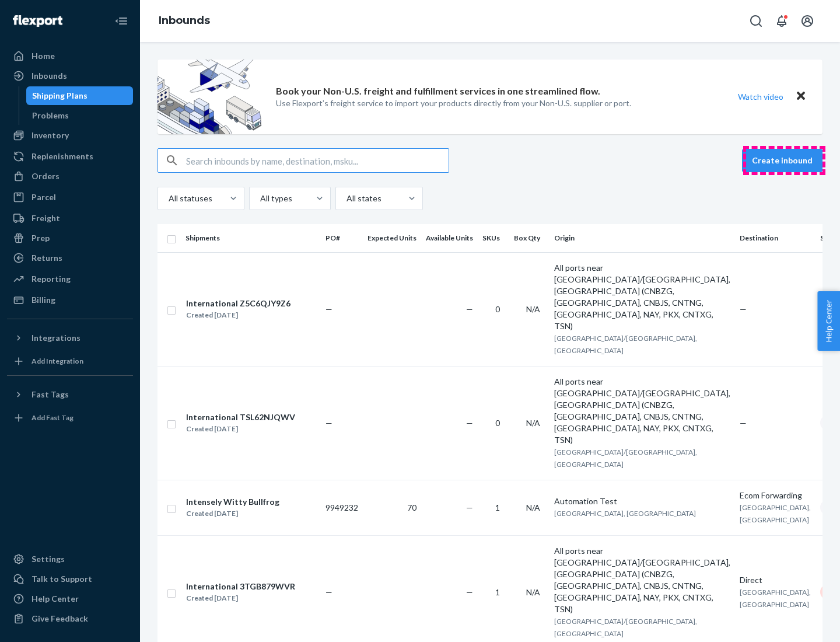 This screenshot has width=840, height=642. What do you see at coordinates (50, 279) in the screenshot?
I see `div: Reporting` at bounding box center [50, 279].